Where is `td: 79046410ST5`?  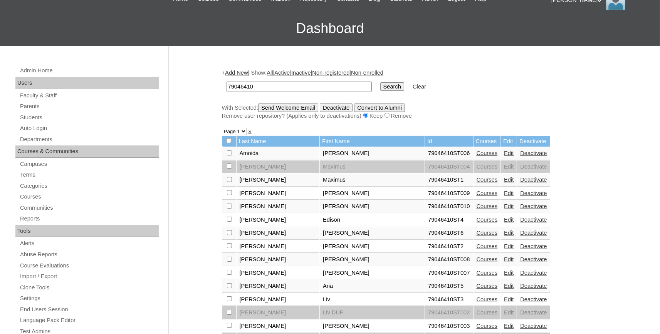 td: 79046410ST5 is located at coordinates (449, 287).